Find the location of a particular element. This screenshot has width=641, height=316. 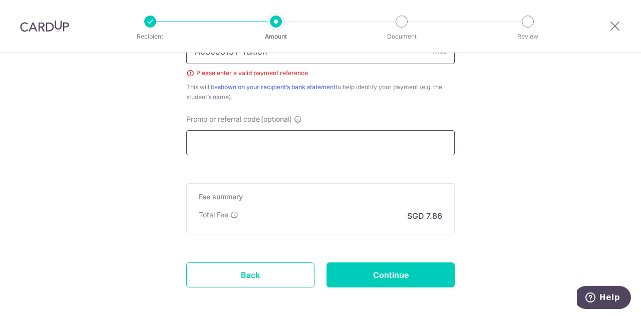

a: shown on your recipient’s bank statement is located at coordinates (276, 87).